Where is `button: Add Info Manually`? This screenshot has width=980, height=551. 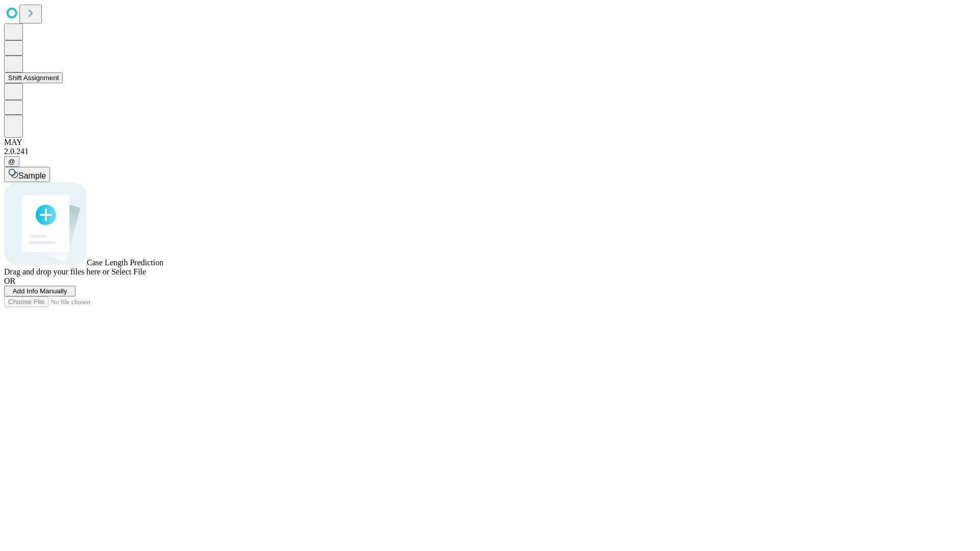 button: Add Info Manually is located at coordinates (40, 291).